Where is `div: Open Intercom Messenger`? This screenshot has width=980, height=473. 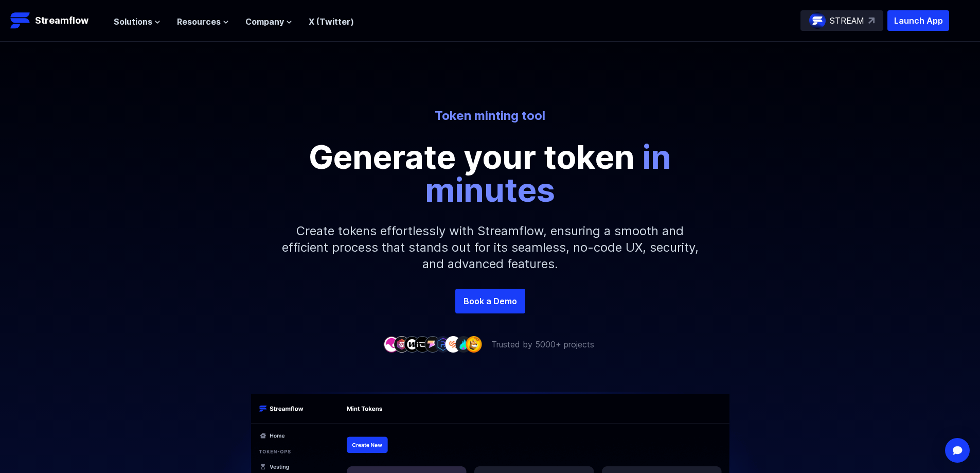 div: Open Intercom Messenger is located at coordinates (957, 450).